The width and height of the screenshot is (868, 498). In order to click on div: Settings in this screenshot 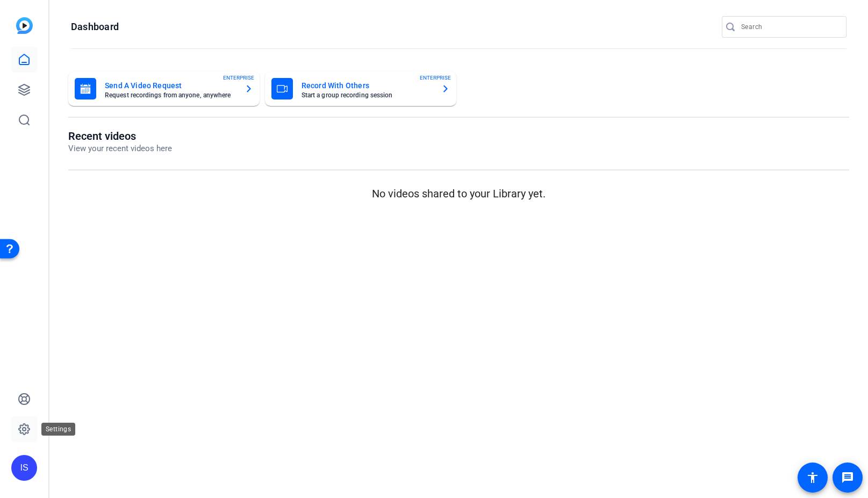, I will do `click(58, 429)`.